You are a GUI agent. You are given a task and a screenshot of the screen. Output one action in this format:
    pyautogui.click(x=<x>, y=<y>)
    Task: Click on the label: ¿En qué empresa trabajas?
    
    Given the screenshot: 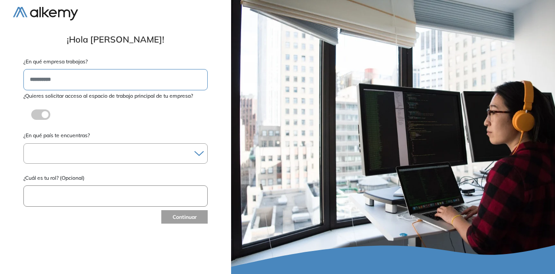 What is the action you would take?
    pyautogui.click(x=115, y=62)
    